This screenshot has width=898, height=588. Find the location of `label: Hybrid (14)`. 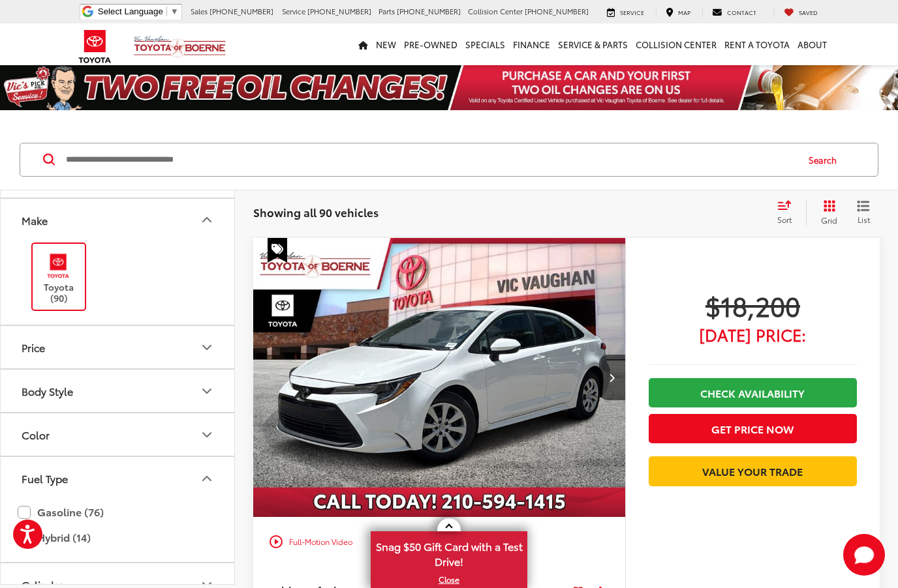

label: Hybrid (14) is located at coordinates (117, 538).